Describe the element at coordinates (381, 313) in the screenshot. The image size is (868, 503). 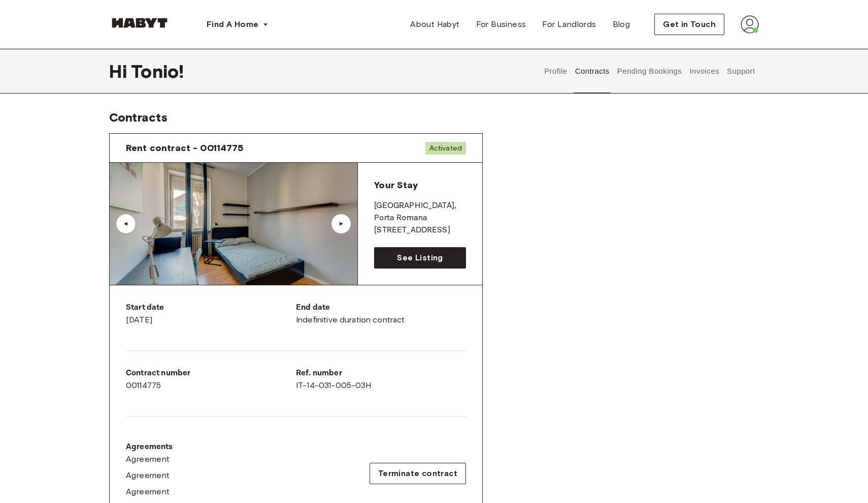
I see `div: Indefinitive duration contract` at that location.